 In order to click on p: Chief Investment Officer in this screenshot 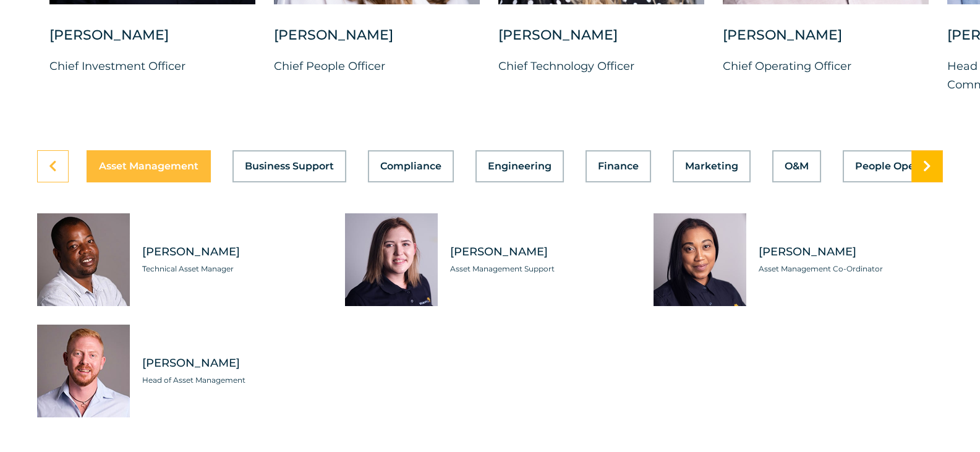, I will do `click(152, 66)`.